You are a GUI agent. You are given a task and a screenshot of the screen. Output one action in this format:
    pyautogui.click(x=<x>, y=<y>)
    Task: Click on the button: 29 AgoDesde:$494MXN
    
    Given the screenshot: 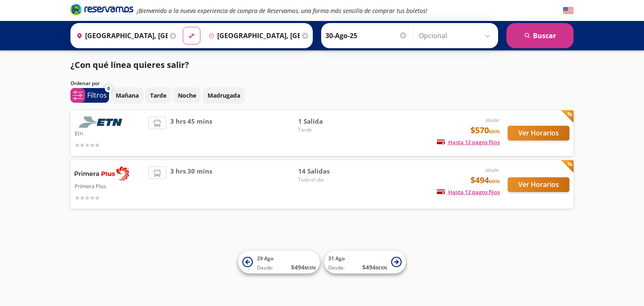 What is the action you would take?
    pyautogui.click(x=279, y=262)
    